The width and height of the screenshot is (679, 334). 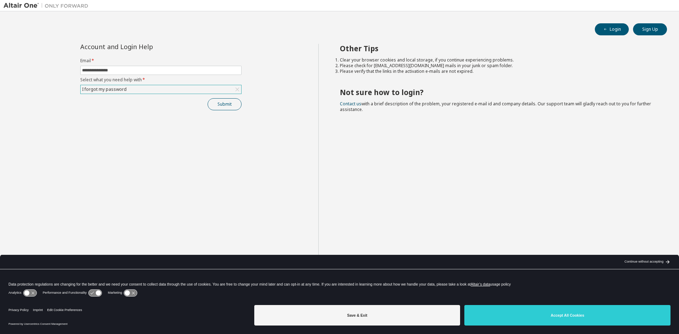 What do you see at coordinates (495, 106) in the screenshot?
I see `span: with a brief description of the problem, your registered e-mail id and company details. Our suppo...` at bounding box center [495, 106].